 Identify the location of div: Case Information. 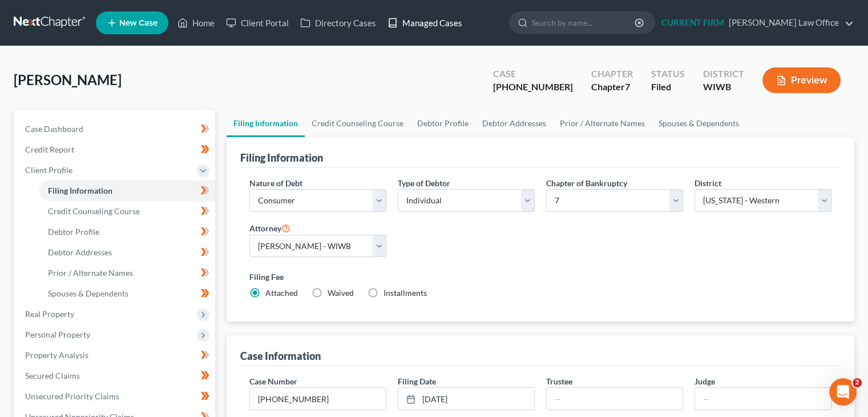
(280, 356).